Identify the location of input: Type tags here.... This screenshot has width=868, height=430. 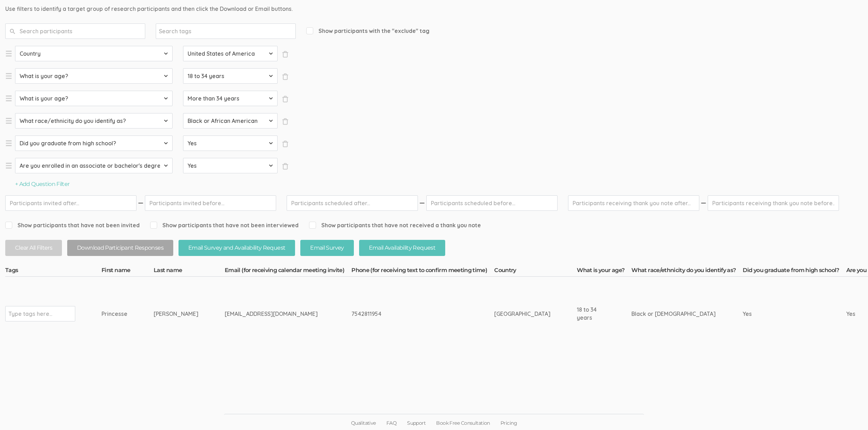
(30, 313).